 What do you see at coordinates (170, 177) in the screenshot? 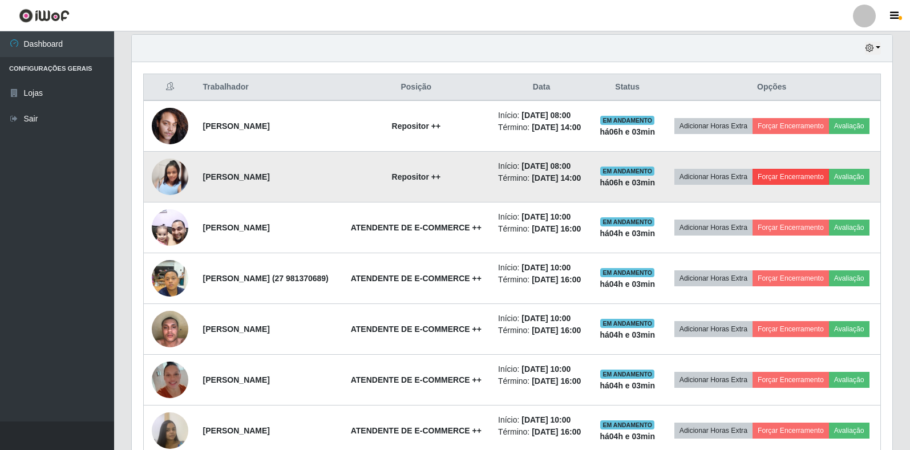
I see `img: 1754349075711.jpeg` at bounding box center [170, 177].